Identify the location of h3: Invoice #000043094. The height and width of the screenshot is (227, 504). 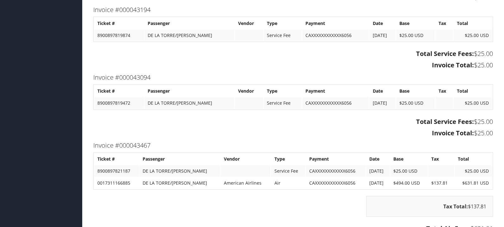
(293, 77).